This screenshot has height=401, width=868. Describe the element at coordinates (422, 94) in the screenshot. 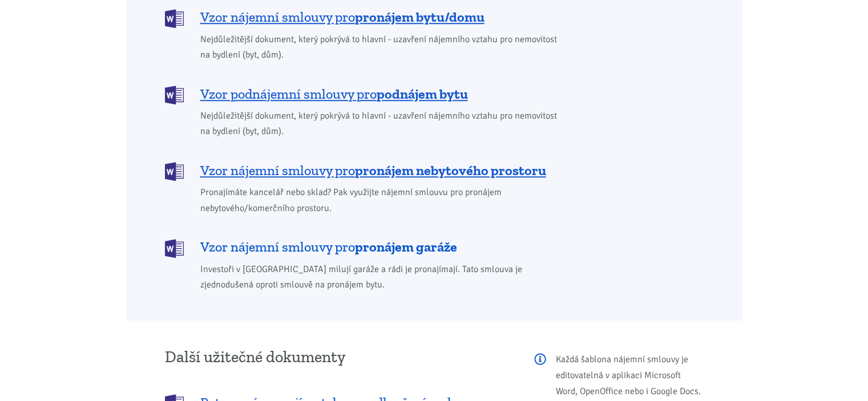

I see `b: podnájem bytu` at that location.